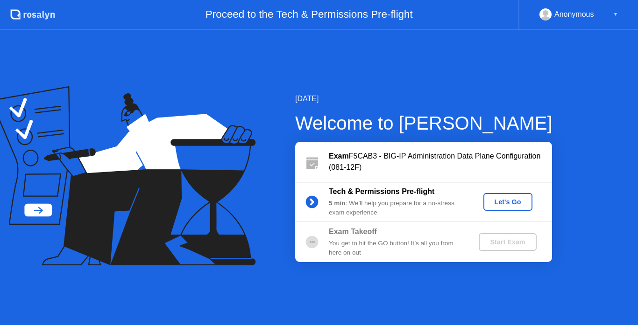  I want to click on div: : We’ll help you prepare for a no-stress exam experience, so click(396, 208).